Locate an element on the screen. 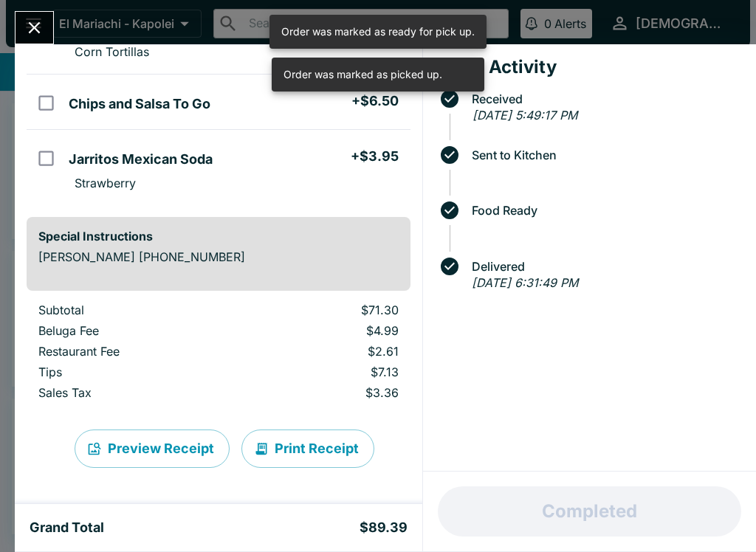 This screenshot has height=552, width=756. button: Print Receipt is located at coordinates (308, 448).